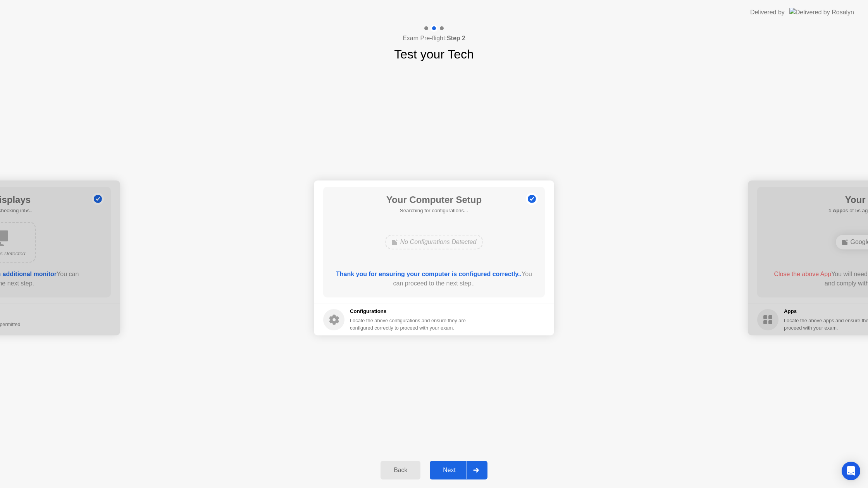  I want to click on img: Delivered by Rosalyn, so click(821, 12).